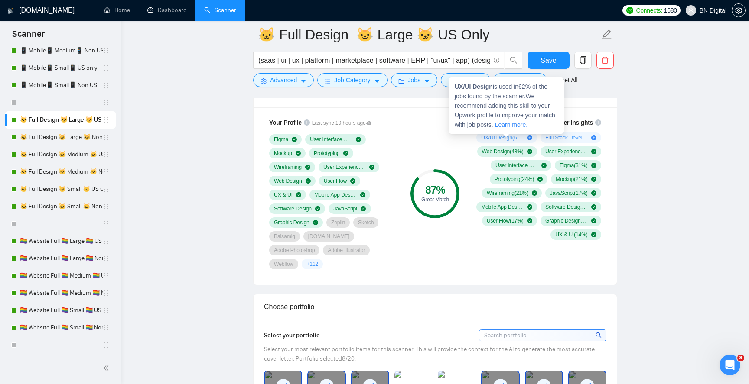 This screenshot has width=749, height=384. What do you see at coordinates (435, 190) in the screenshot?
I see `div: 87 %` at bounding box center [435, 190].